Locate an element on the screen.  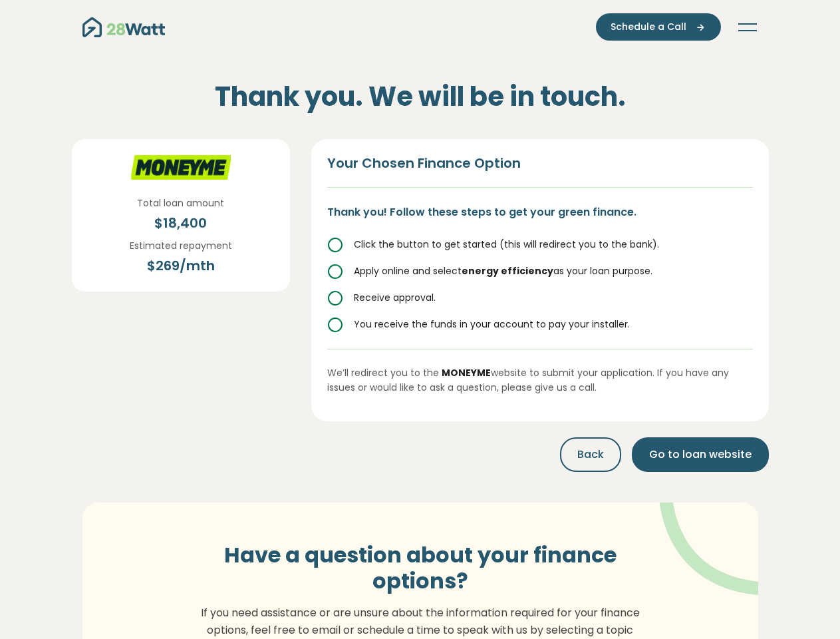
h3: Have a question about your finance options? is located at coordinates (421, 568).